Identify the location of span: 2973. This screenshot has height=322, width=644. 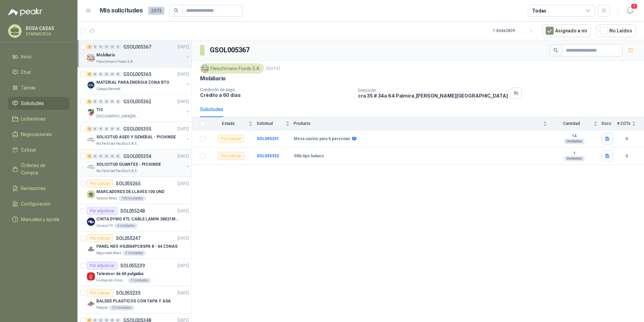
(157, 11).